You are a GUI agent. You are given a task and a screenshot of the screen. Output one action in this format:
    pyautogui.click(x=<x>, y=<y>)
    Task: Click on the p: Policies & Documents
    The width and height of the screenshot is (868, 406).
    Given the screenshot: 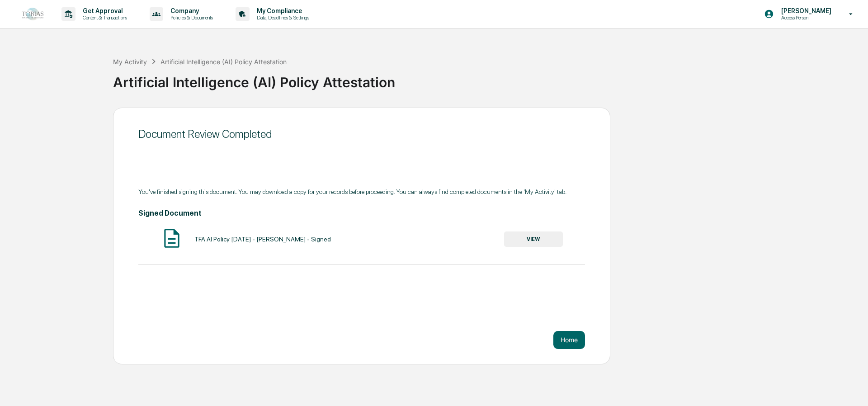 What is the action you would take?
    pyautogui.click(x=191, y=17)
    